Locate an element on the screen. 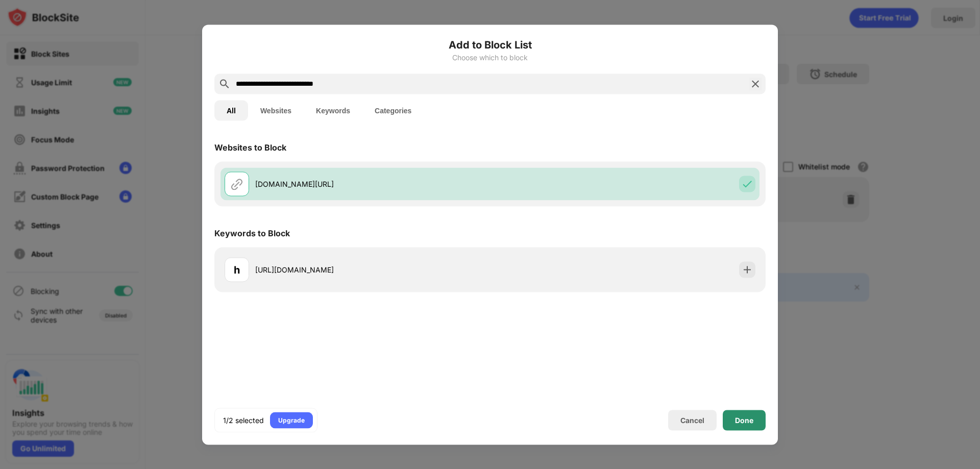 This screenshot has height=469, width=980. div: Choose which to block is located at coordinates (490, 57).